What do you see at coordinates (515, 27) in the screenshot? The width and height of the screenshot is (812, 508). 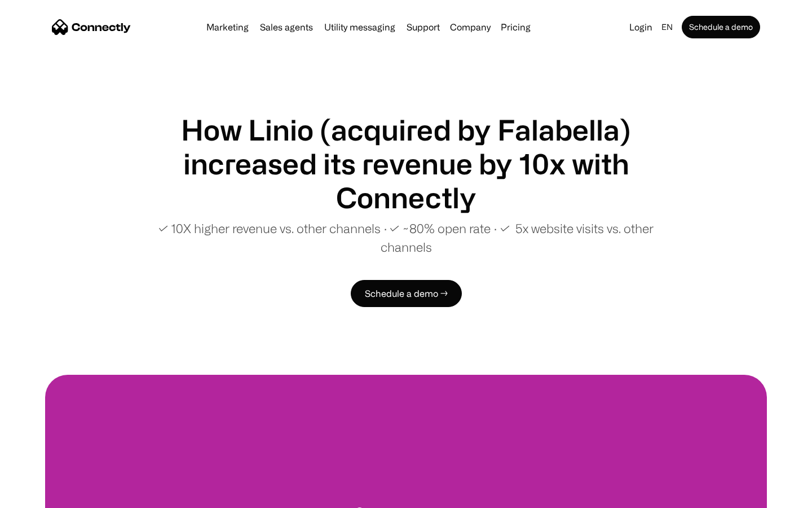 I see `a: Pricing` at bounding box center [515, 27].